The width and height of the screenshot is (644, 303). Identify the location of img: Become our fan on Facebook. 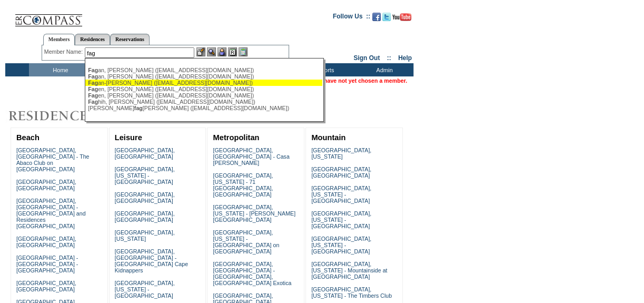
(376, 17).